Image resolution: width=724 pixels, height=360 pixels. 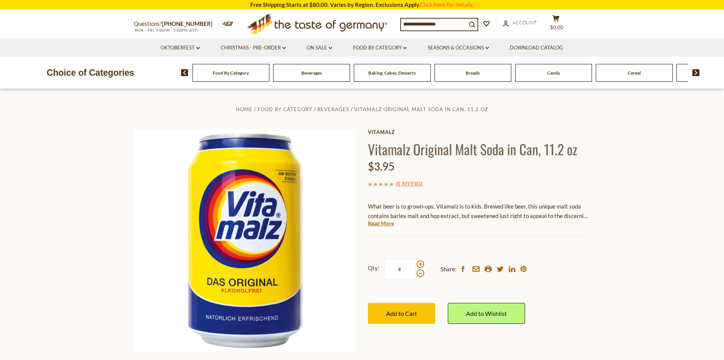 I want to click on span: Add to Cart, so click(x=401, y=313).